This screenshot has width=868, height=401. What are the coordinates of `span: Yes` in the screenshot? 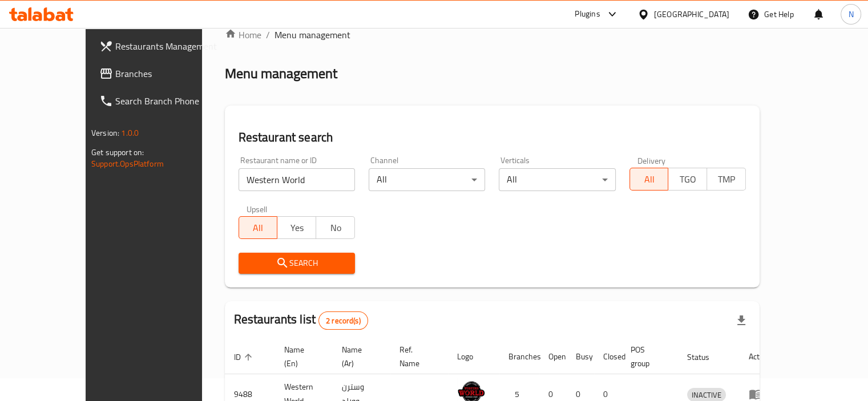 It's located at (297, 228).